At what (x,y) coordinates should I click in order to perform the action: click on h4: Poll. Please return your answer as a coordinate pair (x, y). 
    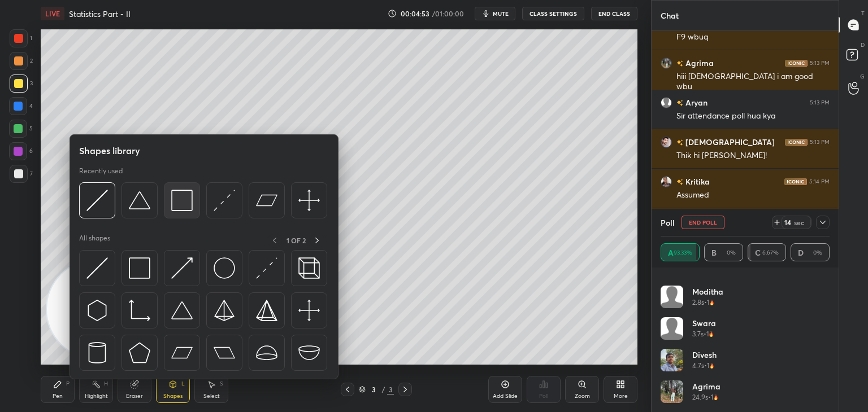
    Looking at the image, I should click on (667, 222).